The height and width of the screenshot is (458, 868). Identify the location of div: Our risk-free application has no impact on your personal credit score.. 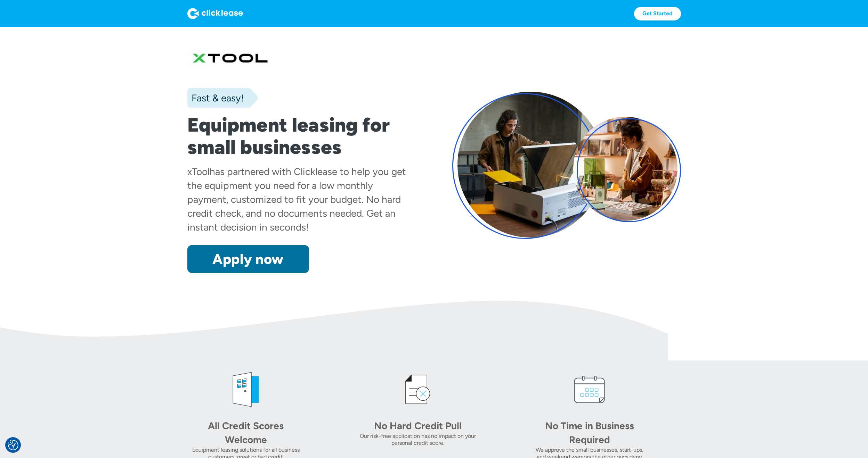
(417, 439).